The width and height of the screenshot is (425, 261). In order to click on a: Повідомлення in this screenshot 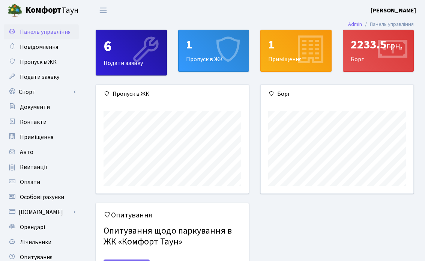, I will do `click(41, 47)`.